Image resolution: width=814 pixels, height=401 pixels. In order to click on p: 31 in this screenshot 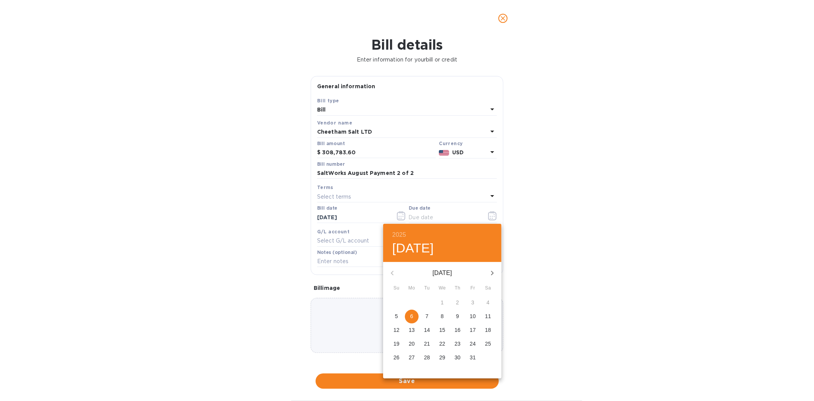, I will do `click(473, 357)`.